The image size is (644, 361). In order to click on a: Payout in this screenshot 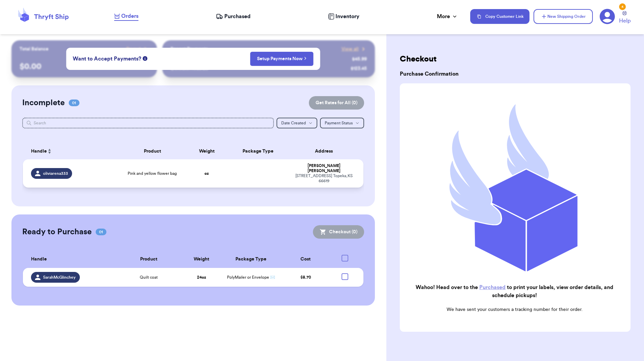, I will do `click(137, 49)`.